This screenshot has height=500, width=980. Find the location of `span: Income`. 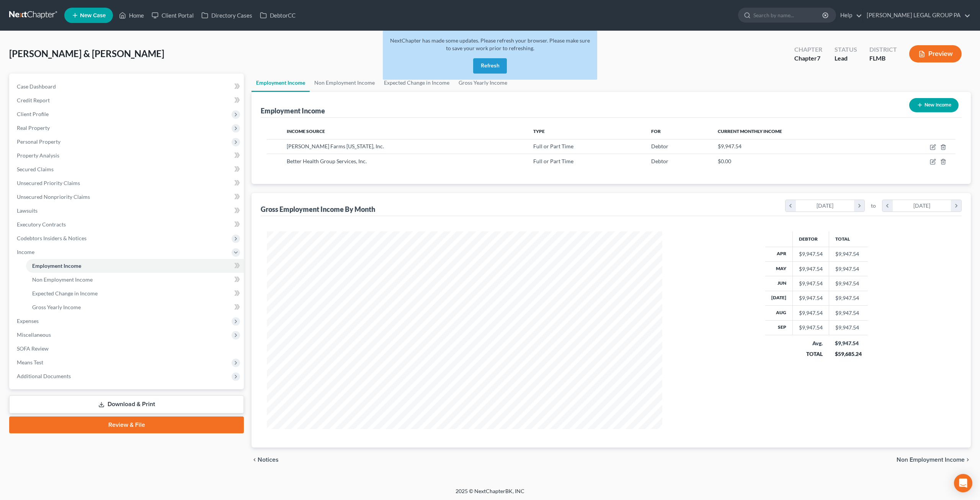

span: Income is located at coordinates (26, 251).